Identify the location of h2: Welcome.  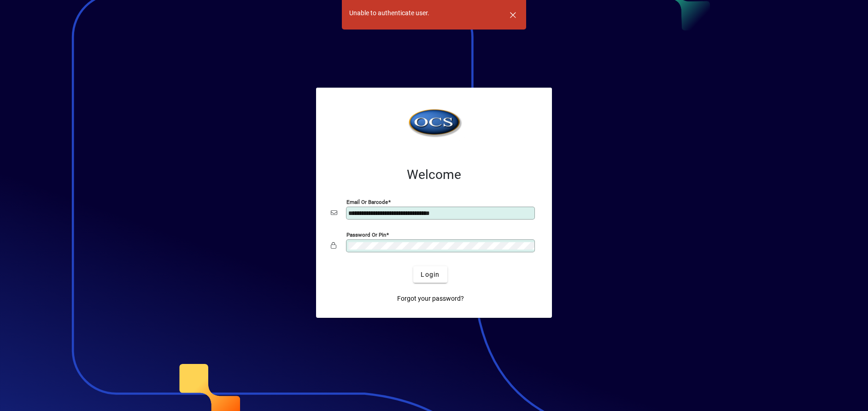
(434, 175).